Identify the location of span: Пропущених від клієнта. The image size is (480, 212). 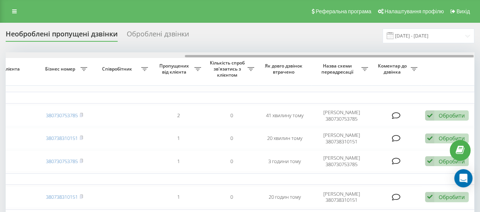
(175, 69).